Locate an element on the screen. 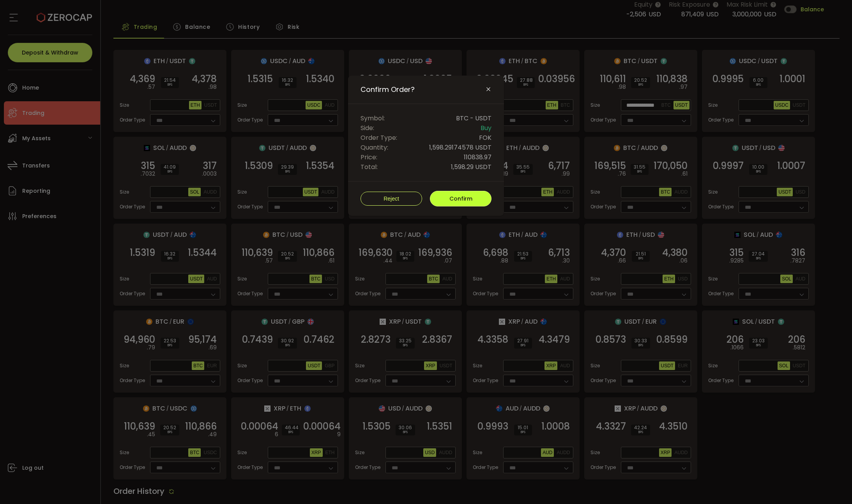 This screenshot has height=504, width=852. span: Buy is located at coordinates (486, 128).